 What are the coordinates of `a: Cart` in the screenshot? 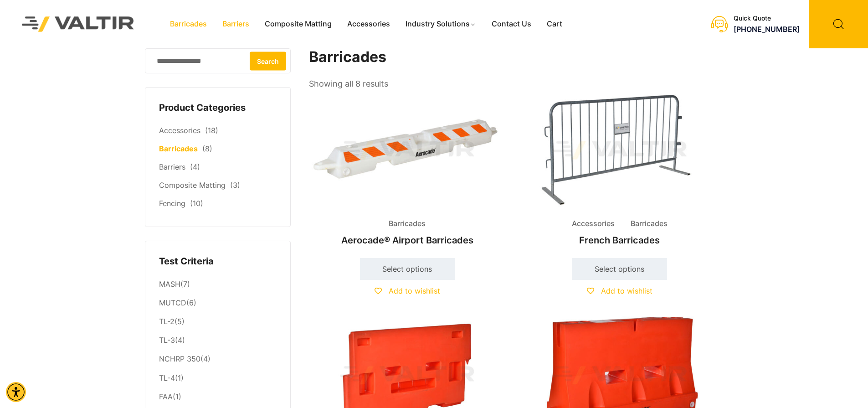 It's located at (554, 24).